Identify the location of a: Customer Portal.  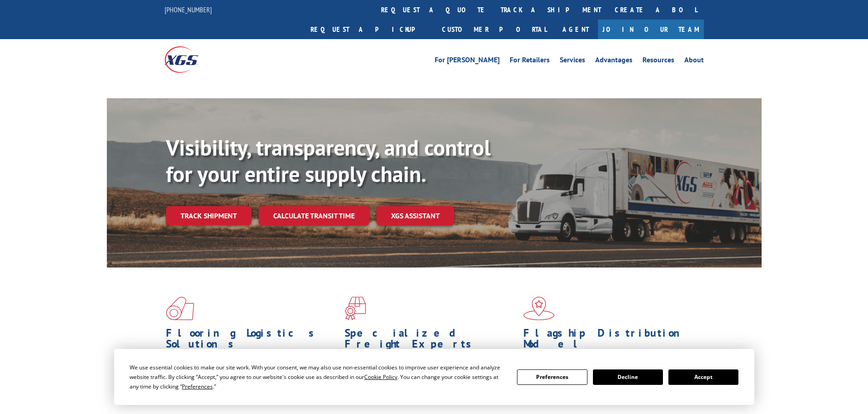
(494, 29).